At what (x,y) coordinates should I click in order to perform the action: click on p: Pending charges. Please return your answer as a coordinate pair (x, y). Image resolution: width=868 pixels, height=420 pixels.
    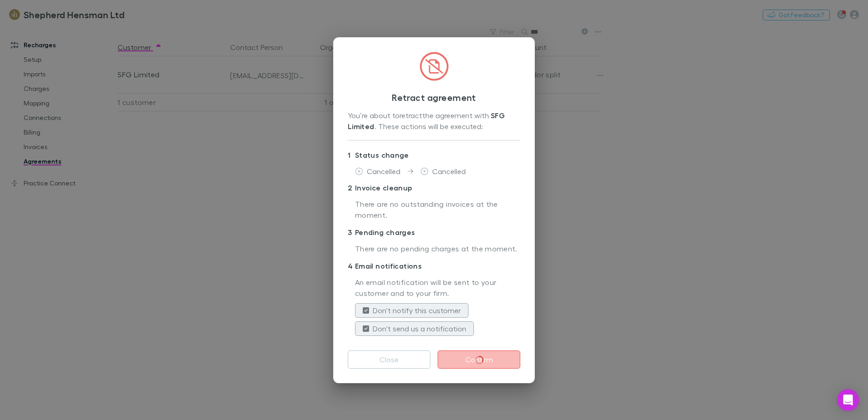
    Looking at the image, I should click on (434, 232).